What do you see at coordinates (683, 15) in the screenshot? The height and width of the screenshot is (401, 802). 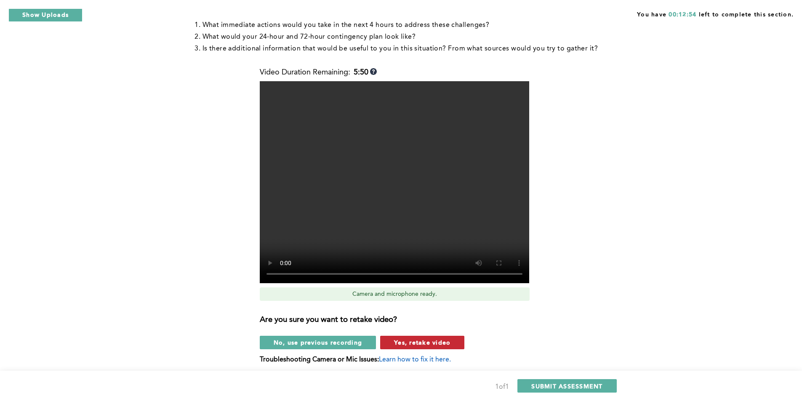 I see `span: 00:12:54` at bounding box center [683, 15].